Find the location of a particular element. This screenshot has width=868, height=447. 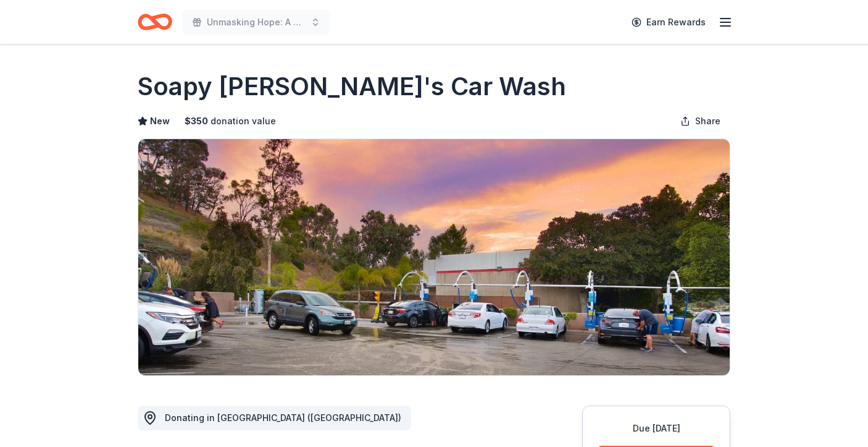

span: Unmasking Hope: A Night of Unity and Change Fundraising Gala is located at coordinates (256, 22).